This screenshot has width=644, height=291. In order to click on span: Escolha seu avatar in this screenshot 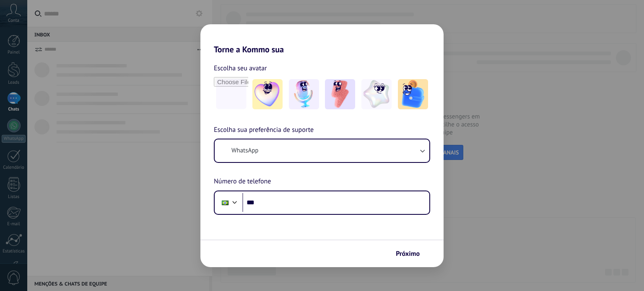, I will do `click(240, 68)`.